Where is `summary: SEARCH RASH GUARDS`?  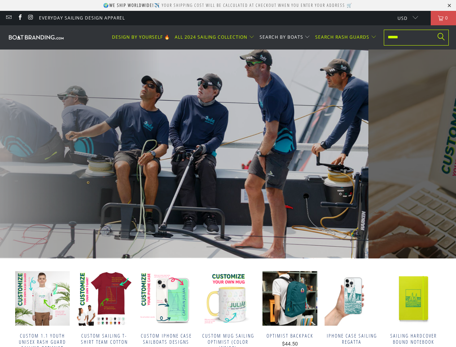 summary: SEARCH RASH GUARDS is located at coordinates (346, 37).